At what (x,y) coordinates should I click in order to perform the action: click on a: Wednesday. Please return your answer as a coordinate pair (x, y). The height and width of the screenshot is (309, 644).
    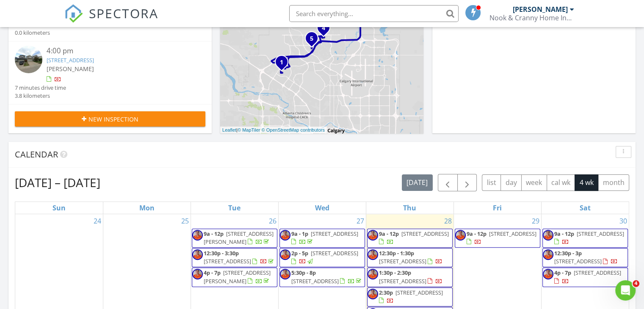
    Looking at the image, I should click on (322, 208).